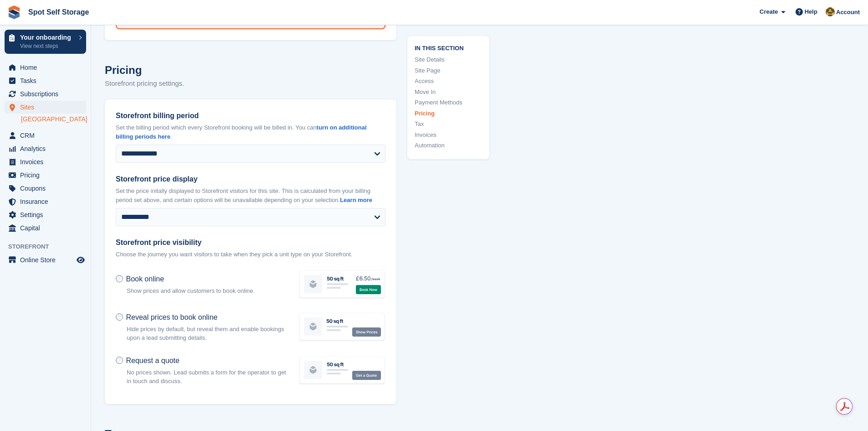  Describe the element at coordinates (848, 12) in the screenshot. I see `span: Account` at that location.